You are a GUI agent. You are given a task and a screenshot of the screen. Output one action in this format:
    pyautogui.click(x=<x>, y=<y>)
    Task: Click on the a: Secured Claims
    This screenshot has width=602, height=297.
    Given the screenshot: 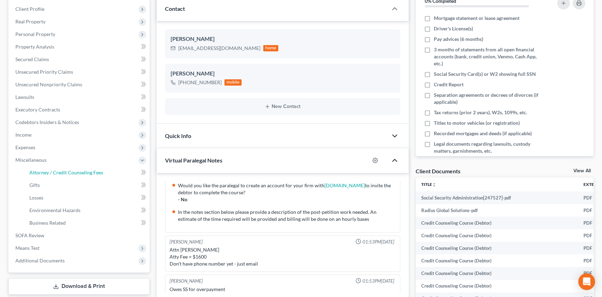 What is the action you would take?
    pyautogui.click(x=80, y=59)
    